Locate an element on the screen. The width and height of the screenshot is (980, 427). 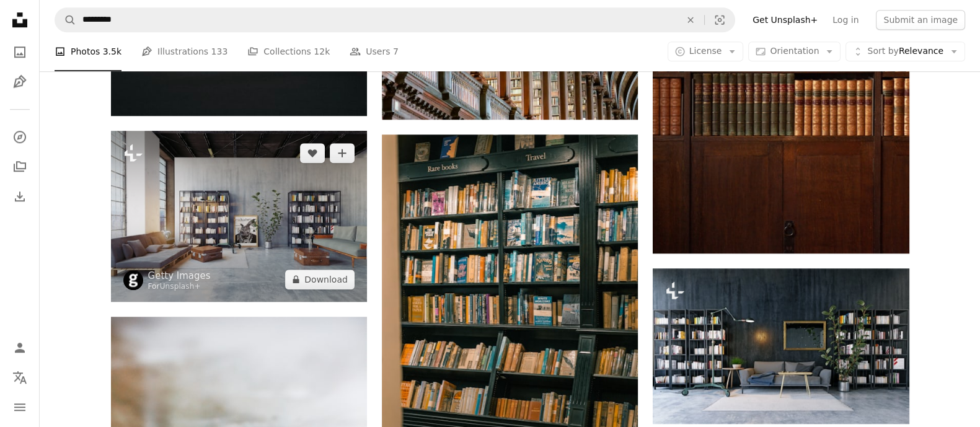
button: Orientation is located at coordinates (794, 52).